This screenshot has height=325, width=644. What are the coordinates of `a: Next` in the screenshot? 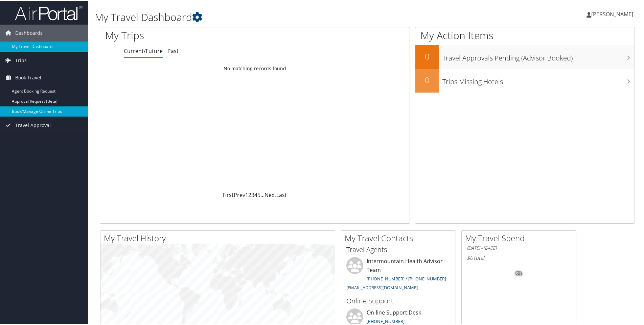 It's located at (270, 195).